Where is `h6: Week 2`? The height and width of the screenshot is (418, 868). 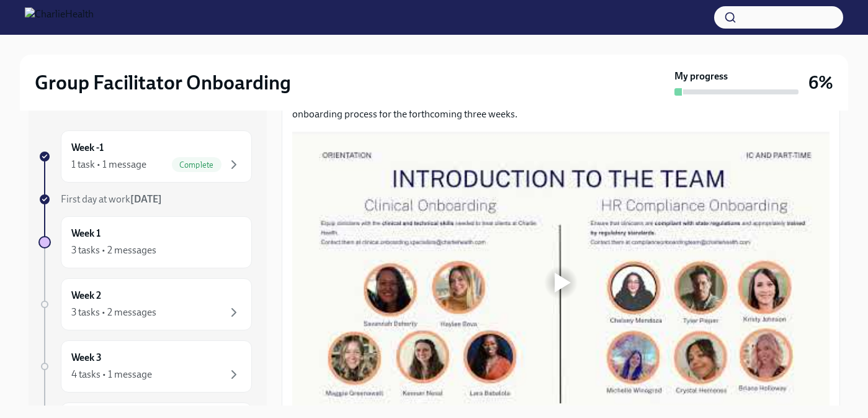 h6: Week 2 is located at coordinates (87, 296).